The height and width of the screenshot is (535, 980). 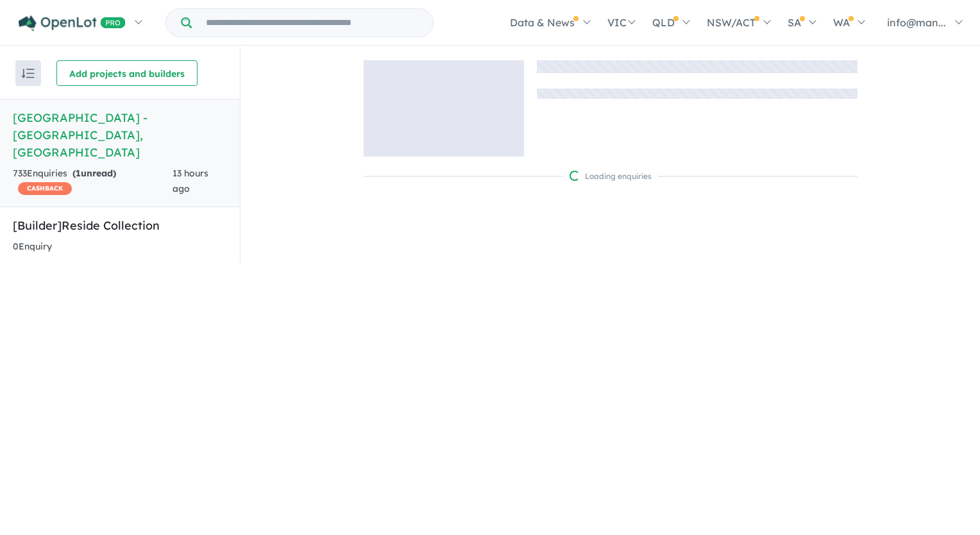 I want to click on strong: ( unread), so click(x=95, y=173).